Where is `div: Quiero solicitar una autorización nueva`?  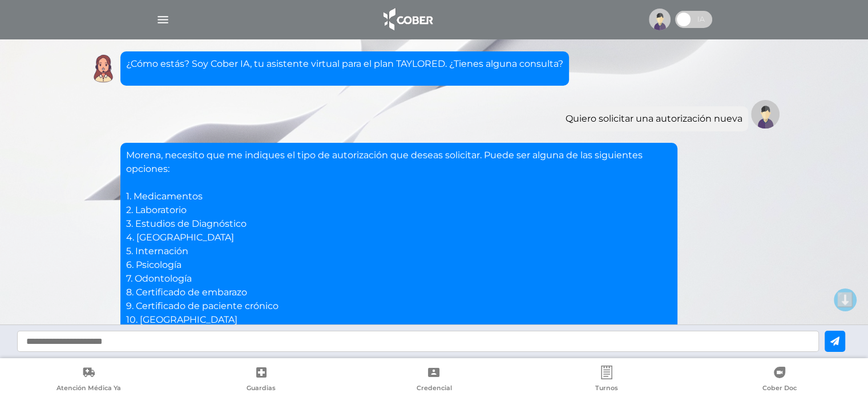 div: Quiero solicitar una autorización nueva is located at coordinates (654, 119).